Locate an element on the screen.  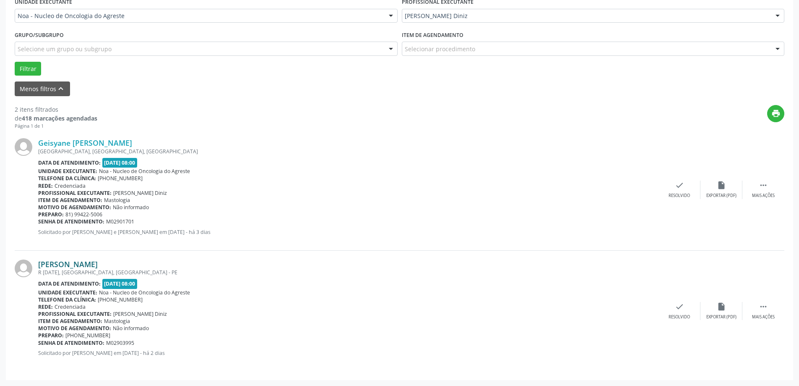
span: Selecione um grupo ou subgrupo is located at coordinates (65, 49).